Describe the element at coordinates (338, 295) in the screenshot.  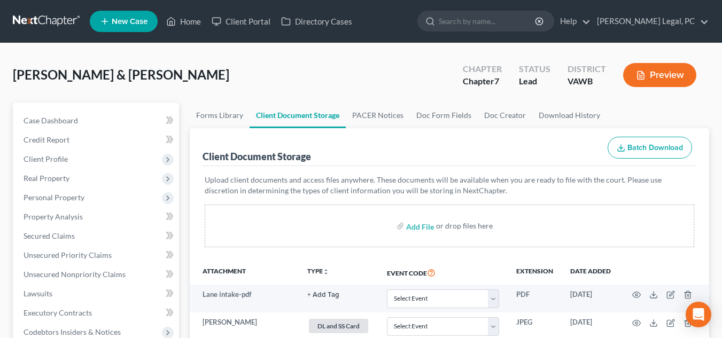
I see `a: + Add Tag` at that location.